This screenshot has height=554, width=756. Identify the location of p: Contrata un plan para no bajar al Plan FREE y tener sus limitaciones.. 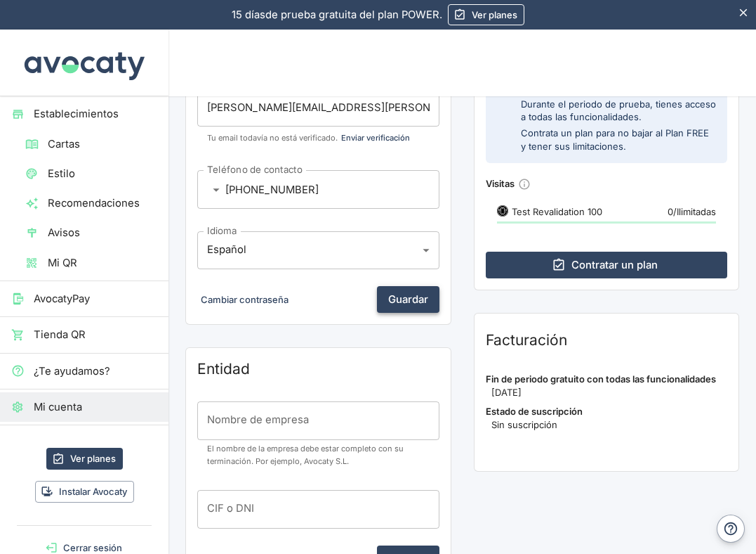
(619, 139).